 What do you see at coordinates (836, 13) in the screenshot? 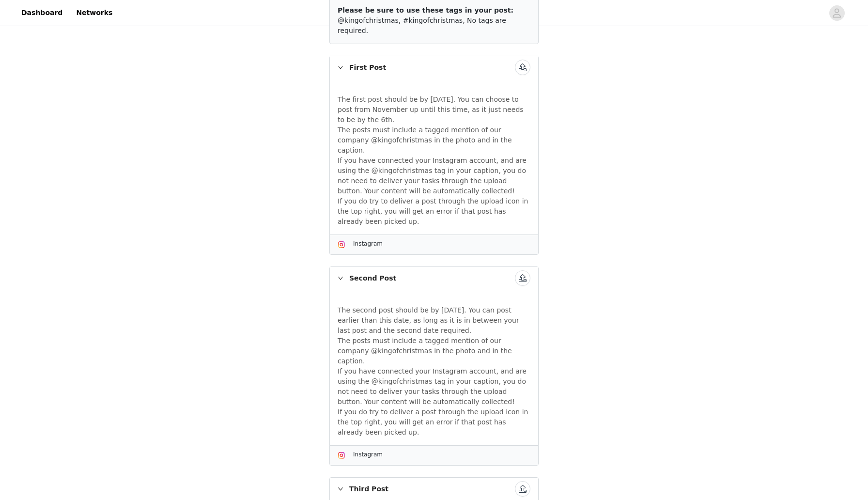
I see `div: avatar` at bounding box center [836, 13].